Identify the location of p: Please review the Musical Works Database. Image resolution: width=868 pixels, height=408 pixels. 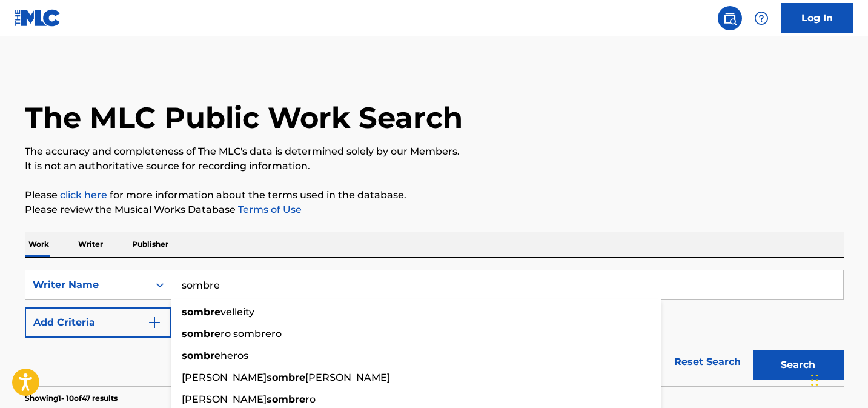
(434, 210).